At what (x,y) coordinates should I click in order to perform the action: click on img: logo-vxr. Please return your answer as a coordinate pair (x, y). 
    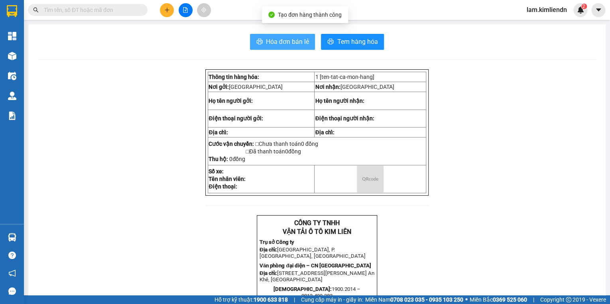
    Looking at the image, I should click on (12, 11).